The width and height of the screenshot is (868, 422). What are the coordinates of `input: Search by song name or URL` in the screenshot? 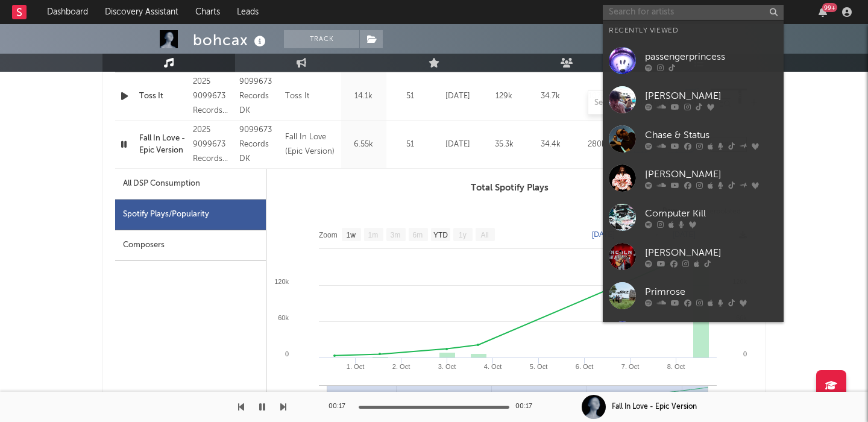 It's located at (651, 103).